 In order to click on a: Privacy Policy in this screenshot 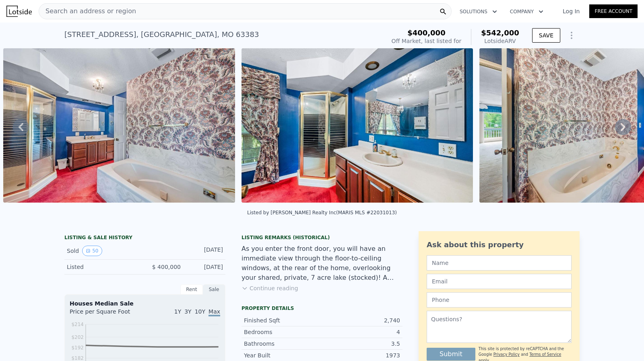, I will do `click(506, 354)`.